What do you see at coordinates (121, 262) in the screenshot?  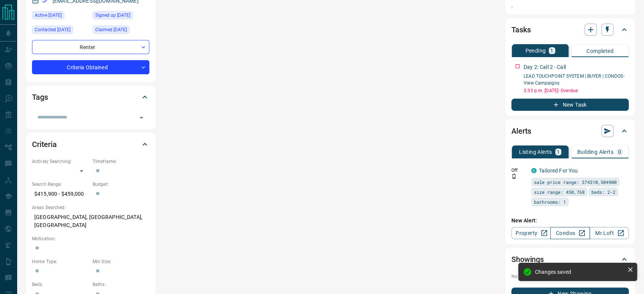 I see `p: Min Size:` at bounding box center [121, 262].